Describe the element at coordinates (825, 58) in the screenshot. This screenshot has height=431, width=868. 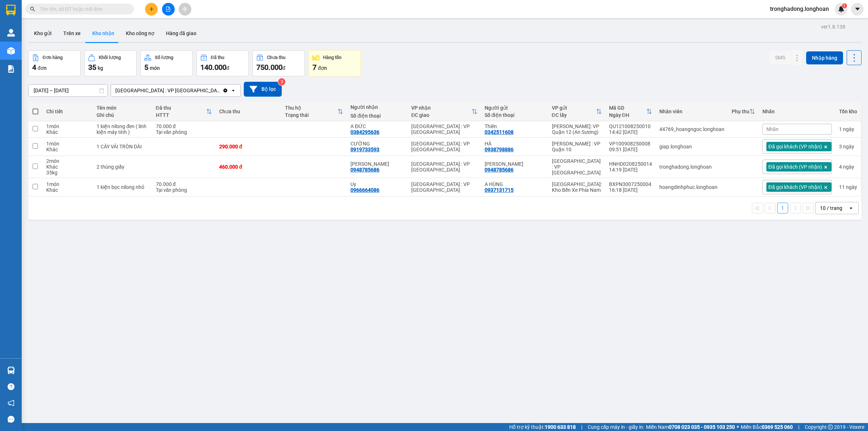
I see `button: Nhập hàng` at that location.